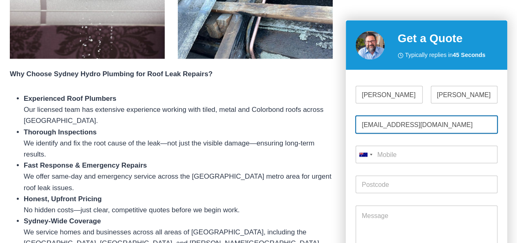 Image resolution: width=517 pixels, height=243 pixels. What do you see at coordinates (178, 109) in the screenshot?
I see `li: Our licensed team has extensive experience working with tiled, metal and Colorbond roofs across [...` at bounding box center [178, 109].